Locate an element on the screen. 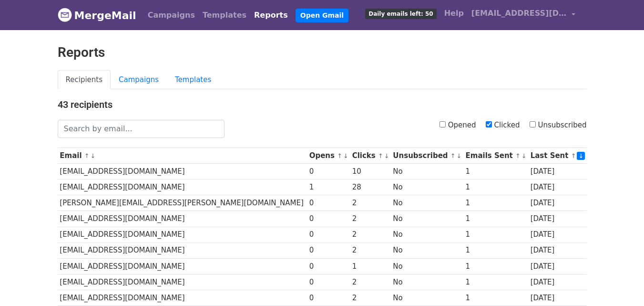  span: Daily emails left: 50 is located at coordinates (401, 14).